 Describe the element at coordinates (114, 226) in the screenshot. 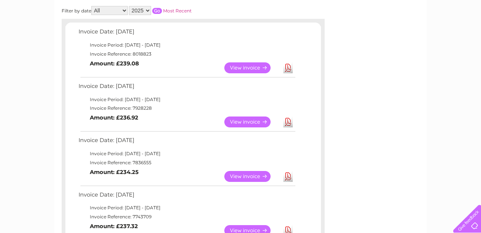

I see `b: Amount: £237.32` at that location.